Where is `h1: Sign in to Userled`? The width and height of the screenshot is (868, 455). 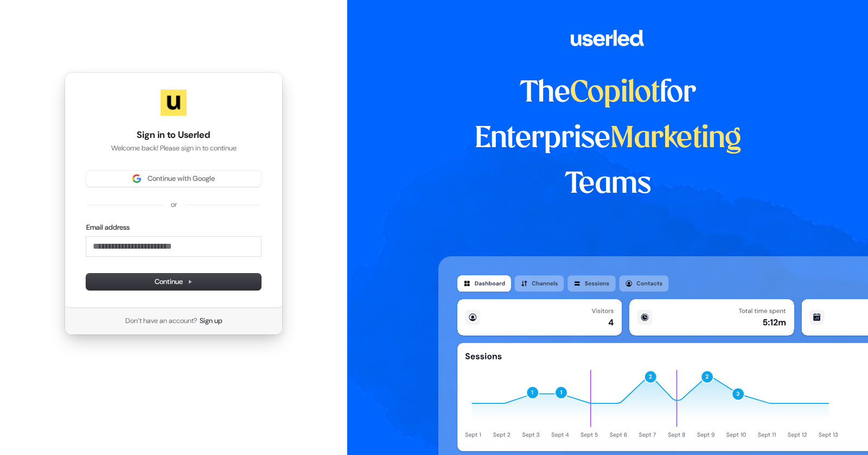
h1: Sign in to Userled is located at coordinates (173, 135).